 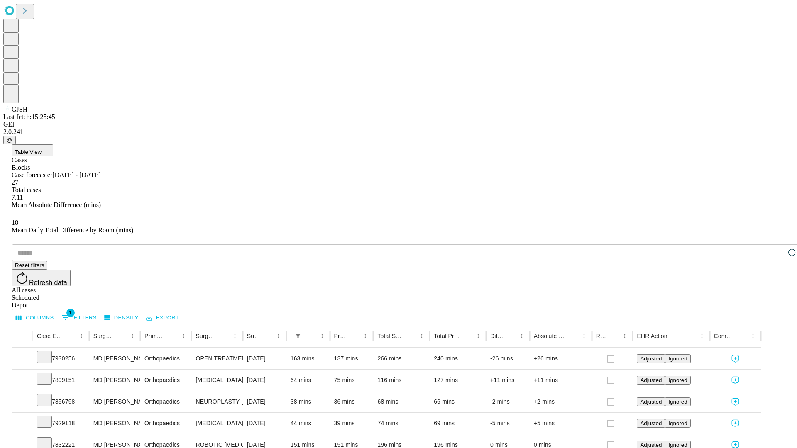 I want to click on div: 7899151, so click(x=61, y=380).